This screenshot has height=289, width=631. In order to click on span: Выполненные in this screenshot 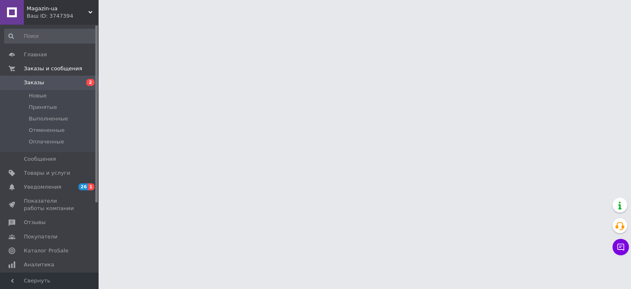, I will do `click(48, 119)`.